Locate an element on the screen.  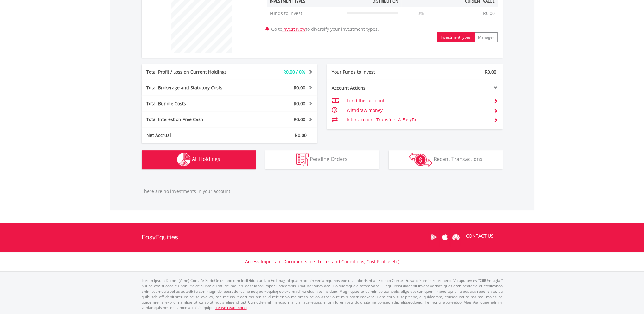
a: Google Play is located at coordinates (434, 237).